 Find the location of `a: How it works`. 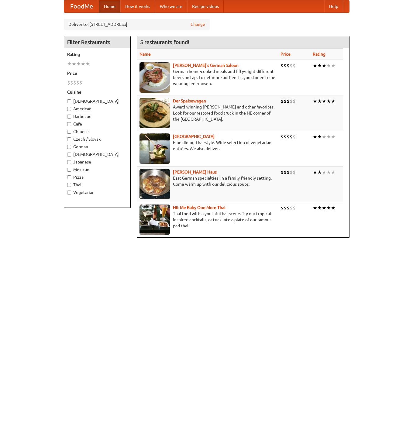

a: How it works is located at coordinates (138, 6).